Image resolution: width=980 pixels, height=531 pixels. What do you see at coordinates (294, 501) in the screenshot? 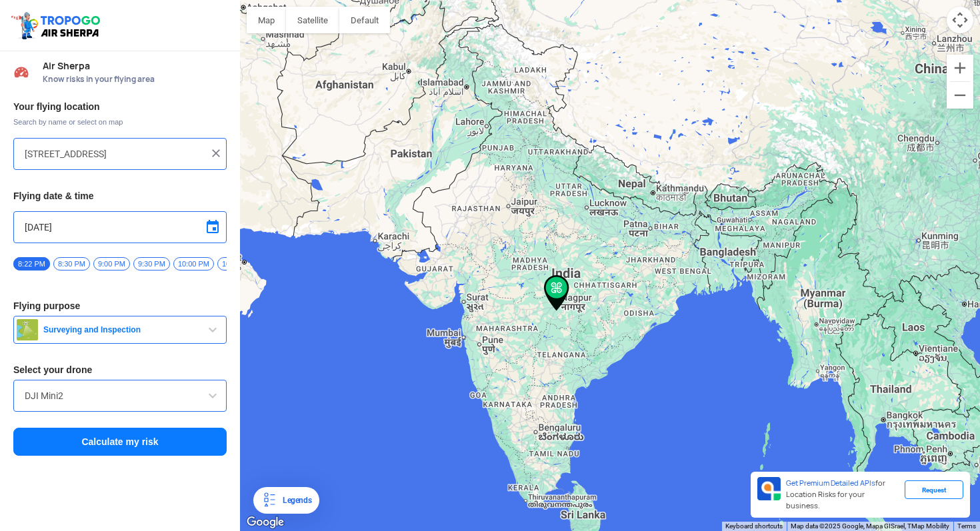
I see `div: Legends` at bounding box center [294, 501].